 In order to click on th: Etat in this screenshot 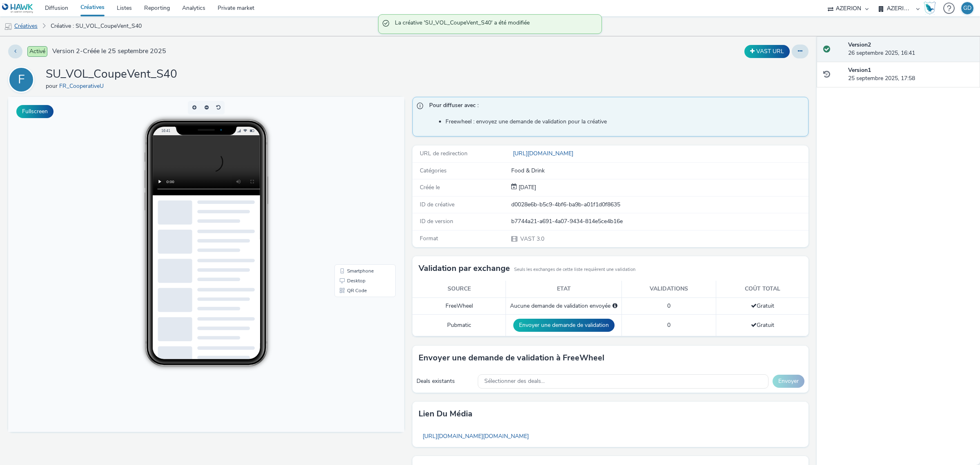, I will do `click(564, 289)`.